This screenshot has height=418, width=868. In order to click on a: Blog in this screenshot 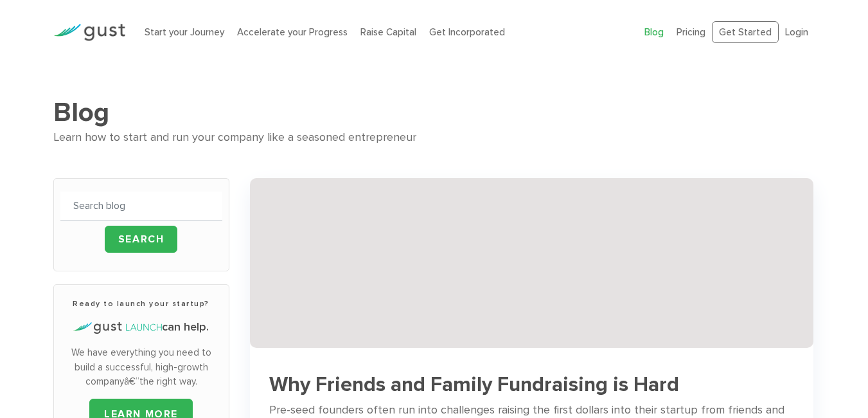, I will do `click(654, 32)`.